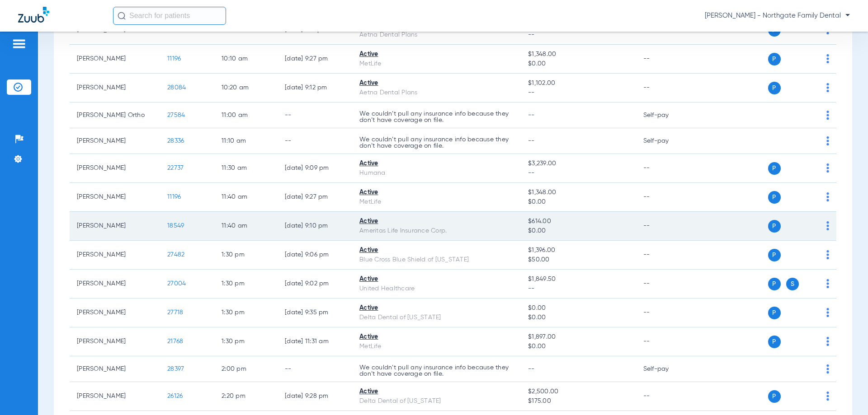 The image size is (868, 415). What do you see at coordinates (175, 168) in the screenshot?
I see `span: 22737` at bounding box center [175, 168].